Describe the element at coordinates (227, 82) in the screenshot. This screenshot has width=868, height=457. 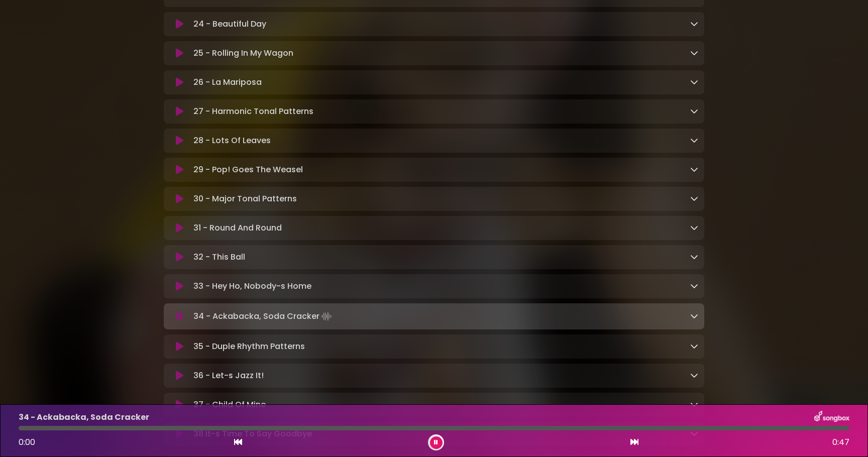
I see `p: 26 - La Mariposa` at that location.